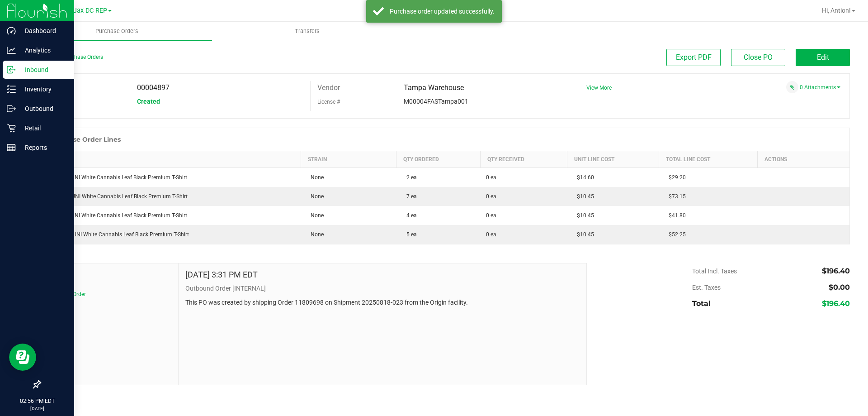 Image resolution: width=868 pixels, height=416 pixels. What do you see at coordinates (599, 88) in the screenshot?
I see `a: View More` at bounding box center [599, 88].